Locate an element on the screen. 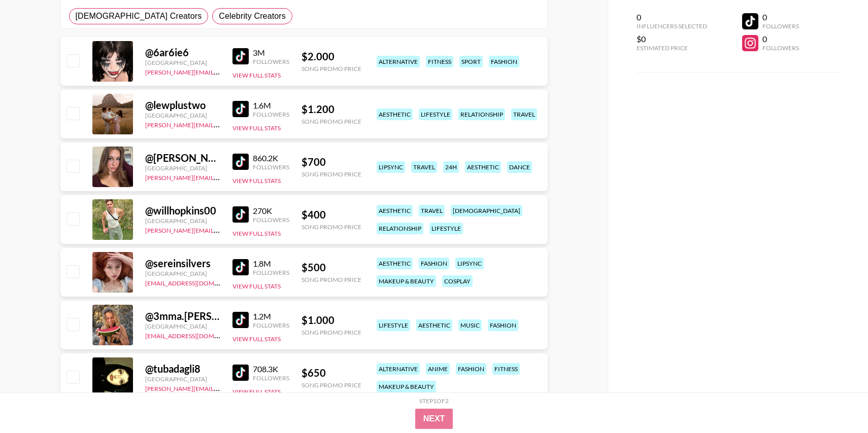 The width and height of the screenshot is (868, 433). button: Next is located at coordinates (434, 419).